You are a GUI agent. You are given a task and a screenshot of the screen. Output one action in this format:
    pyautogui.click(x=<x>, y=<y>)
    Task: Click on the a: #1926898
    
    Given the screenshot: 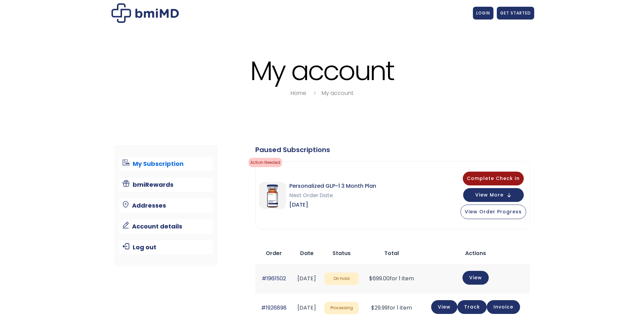 What is the action you would take?
    pyautogui.click(x=274, y=308)
    